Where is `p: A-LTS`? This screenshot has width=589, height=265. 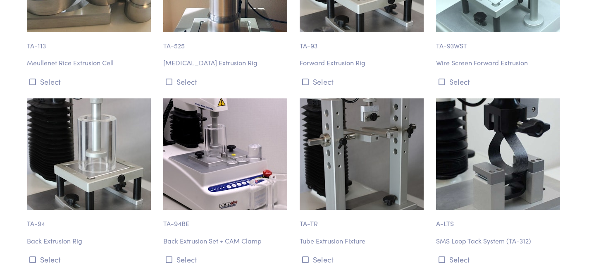 p: A-LTS is located at coordinates (500, 220).